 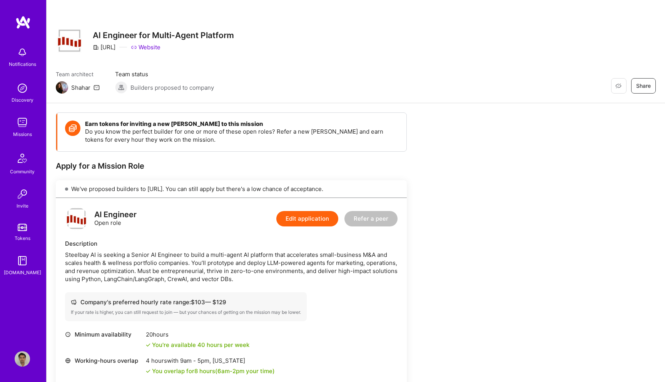 I want to click on img: Team Architect, so click(x=62, y=87).